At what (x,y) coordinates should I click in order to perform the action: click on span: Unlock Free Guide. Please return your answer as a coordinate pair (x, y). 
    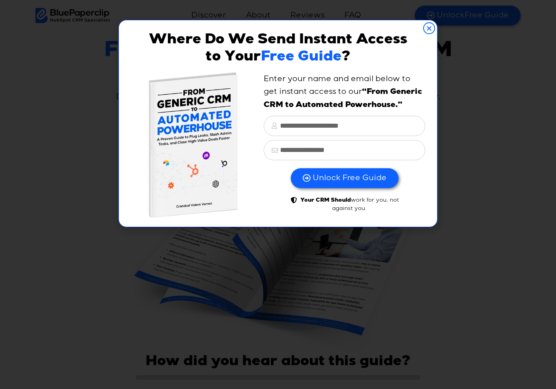
    Looking at the image, I should click on (349, 178).